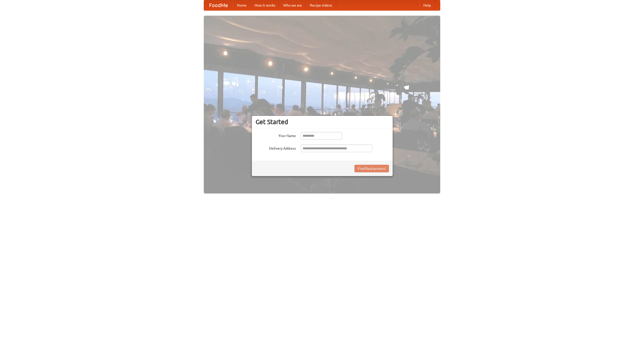 The width and height of the screenshot is (644, 357). Describe the element at coordinates (293, 6) in the screenshot. I see `a: Who we are` at that location.